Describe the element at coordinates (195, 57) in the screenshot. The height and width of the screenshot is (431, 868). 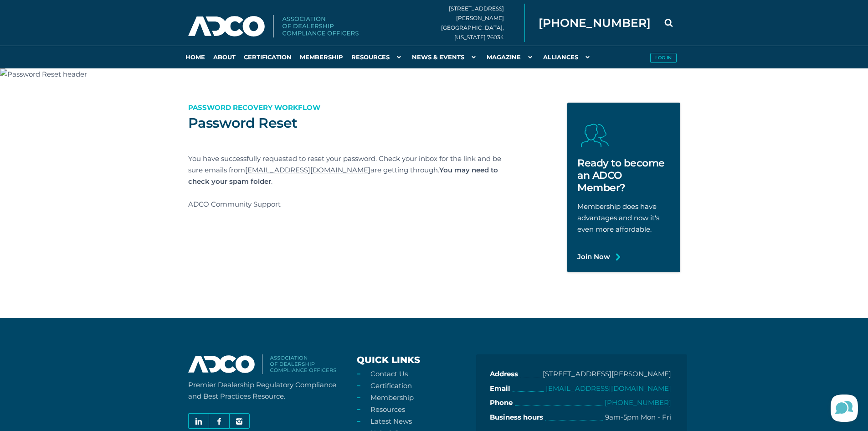
I see `a: Home` at that location.